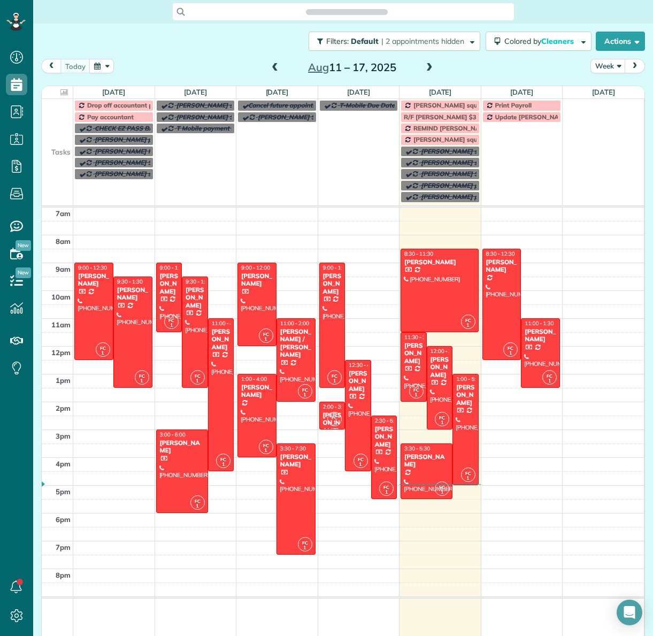 This screenshot has width=653, height=636. Describe the element at coordinates (419, 337) in the screenshot. I see `span: 11:30 - 2:00` at that location.